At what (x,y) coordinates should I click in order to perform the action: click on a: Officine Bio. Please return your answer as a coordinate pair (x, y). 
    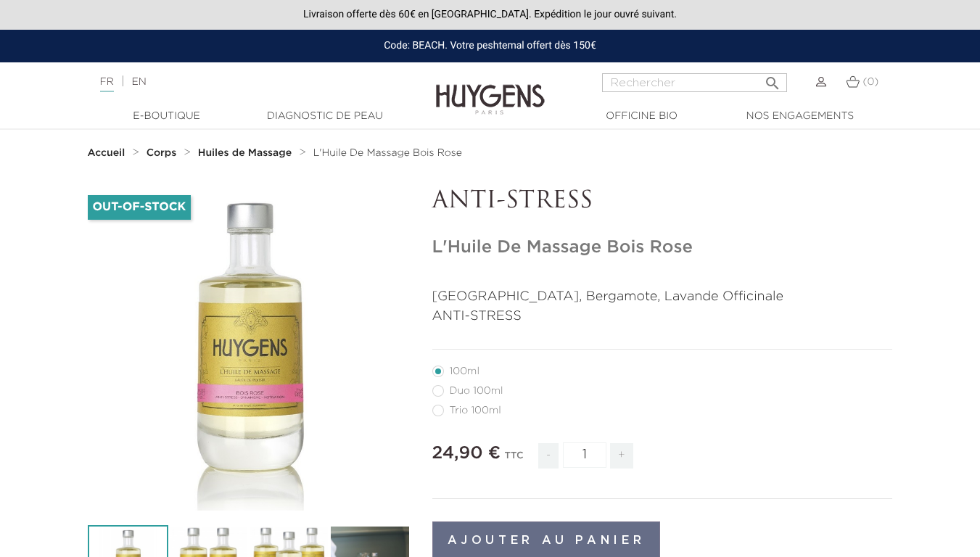
    Looking at the image, I should click on (642, 116).